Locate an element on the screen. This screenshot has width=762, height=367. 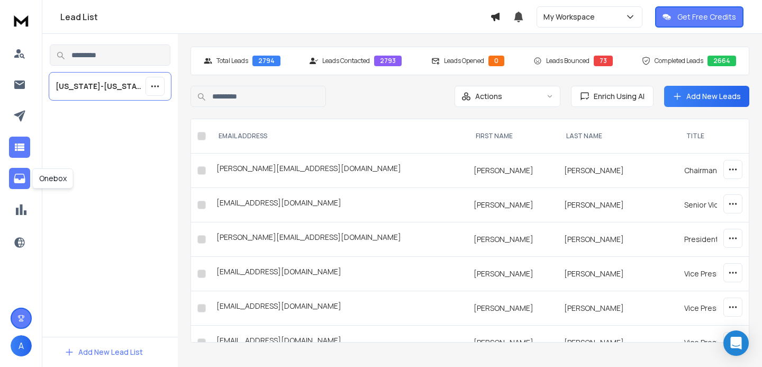
span: A is located at coordinates (21, 346).